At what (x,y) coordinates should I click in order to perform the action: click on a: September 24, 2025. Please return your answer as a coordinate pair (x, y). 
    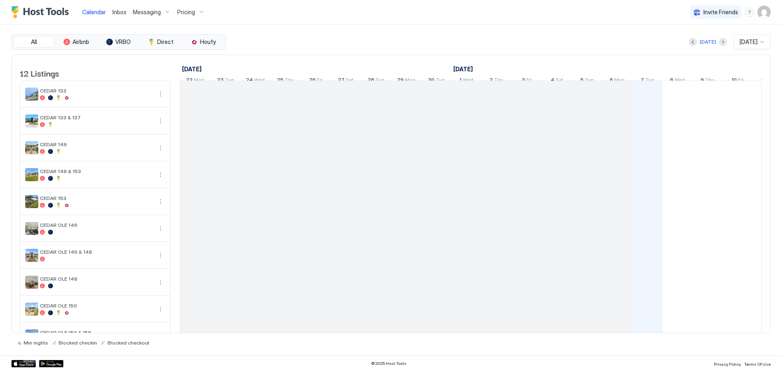
    Looking at the image, I should click on (255, 81).